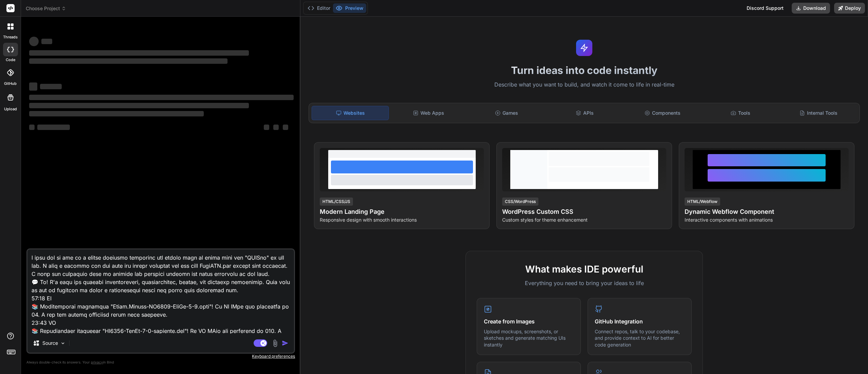 The height and width of the screenshot is (374, 868). Describe the element at coordinates (11, 60) in the screenshot. I see `label: code` at that location.